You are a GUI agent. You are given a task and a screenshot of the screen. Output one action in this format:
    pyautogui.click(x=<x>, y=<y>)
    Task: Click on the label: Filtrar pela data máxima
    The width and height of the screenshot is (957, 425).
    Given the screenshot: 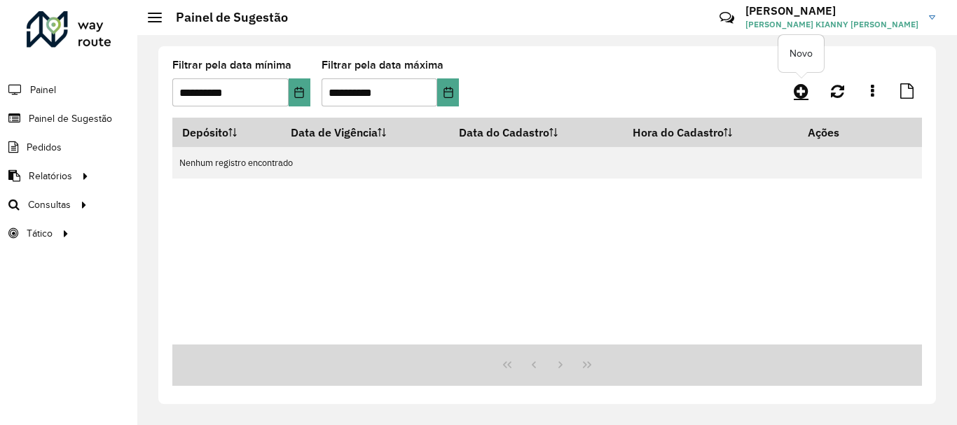 What is the action you would take?
    pyautogui.click(x=382, y=65)
    